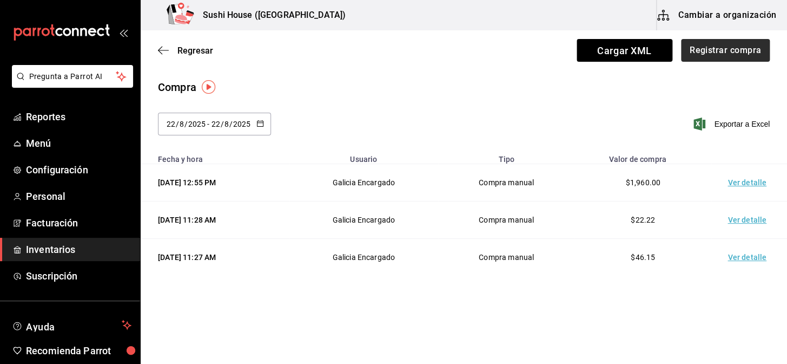 The width and height of the screenshot is (787, 364). What do you see at coordinates (71, 325) in the screenshot?
I see `span: Ayuda` at bounding box center [71, 325].